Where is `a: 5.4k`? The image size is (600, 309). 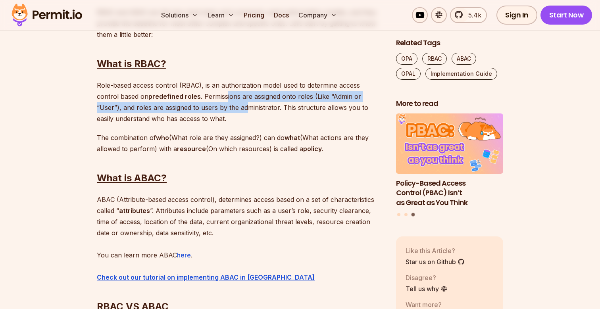
a: 5.4k is located at coordinates (468, 15).